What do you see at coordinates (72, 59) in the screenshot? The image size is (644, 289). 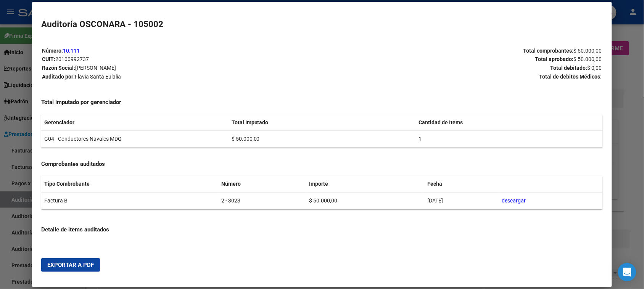 I see `span: 20100992737` at bounding box center [72, 59].